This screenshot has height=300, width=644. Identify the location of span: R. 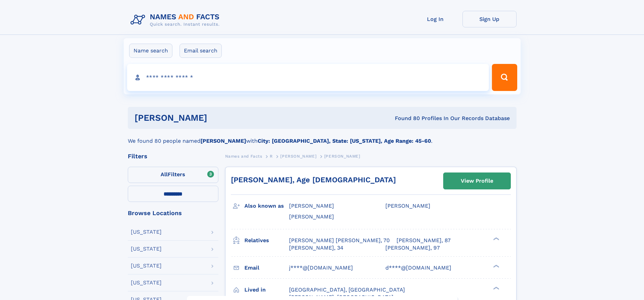
(271, 156).